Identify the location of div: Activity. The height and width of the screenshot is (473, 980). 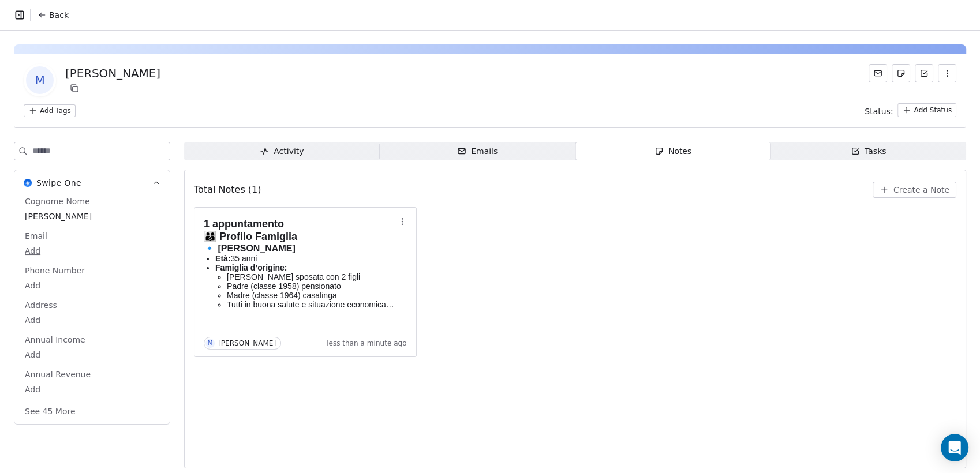
(282, 151).